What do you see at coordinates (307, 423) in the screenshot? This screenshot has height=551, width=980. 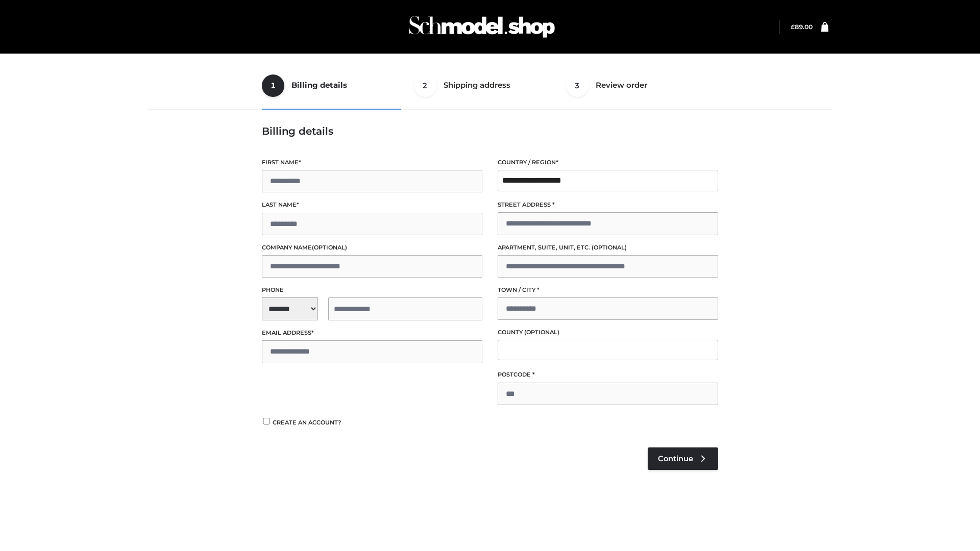 I see `span: Create an account?` at bounding box center [307, 423].